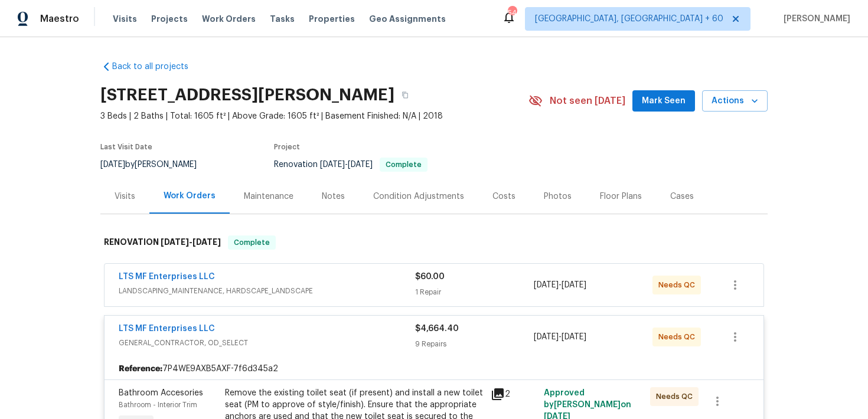  Describe the element at coordinates (405, 95) in the screenshot. I see `button: Copy Address` at that location.